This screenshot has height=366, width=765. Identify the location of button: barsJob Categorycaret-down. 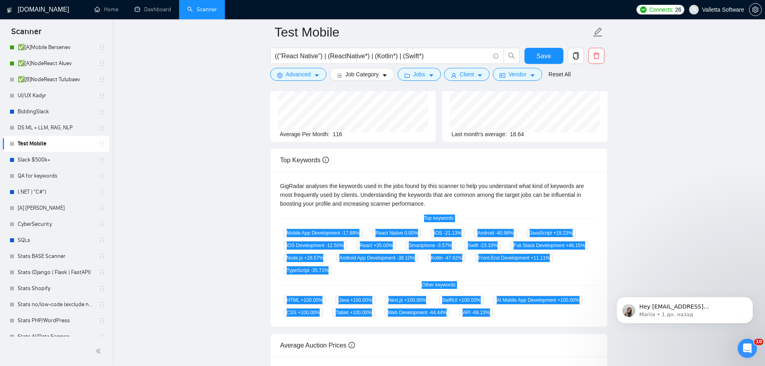
(362, 74).